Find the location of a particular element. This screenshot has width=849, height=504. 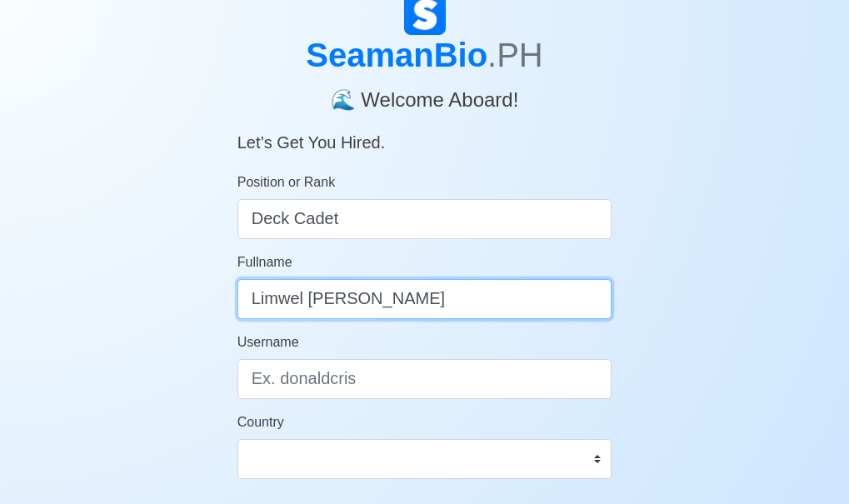

span: Username is located at coordinates (269, 341).